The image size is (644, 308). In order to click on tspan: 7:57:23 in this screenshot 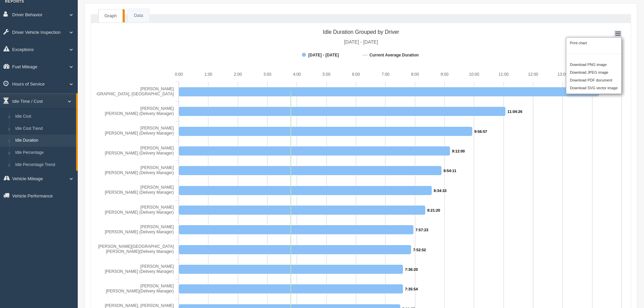, I will do `click(422, 230)`.